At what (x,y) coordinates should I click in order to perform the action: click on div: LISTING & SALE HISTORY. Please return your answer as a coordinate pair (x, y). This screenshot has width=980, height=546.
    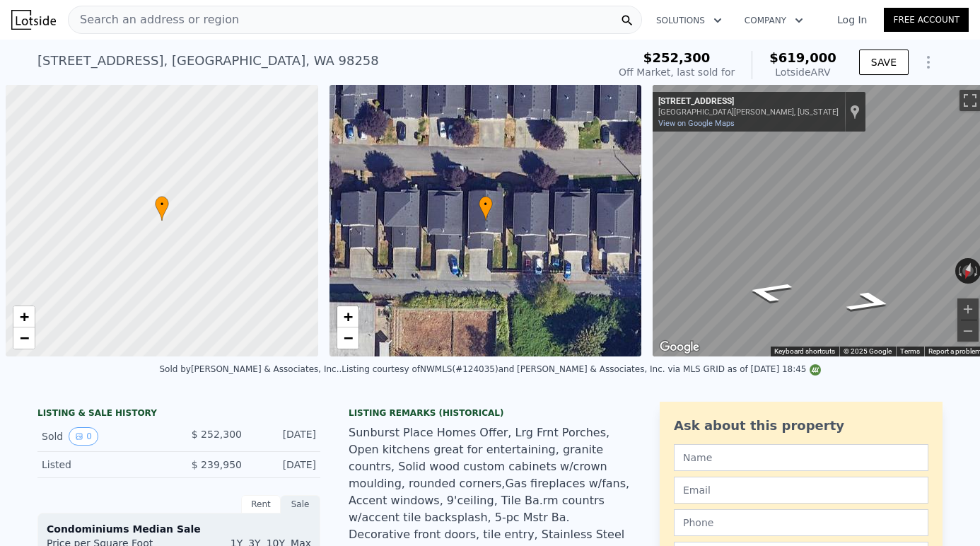
    Looking at the image, I should click on (179, 414).